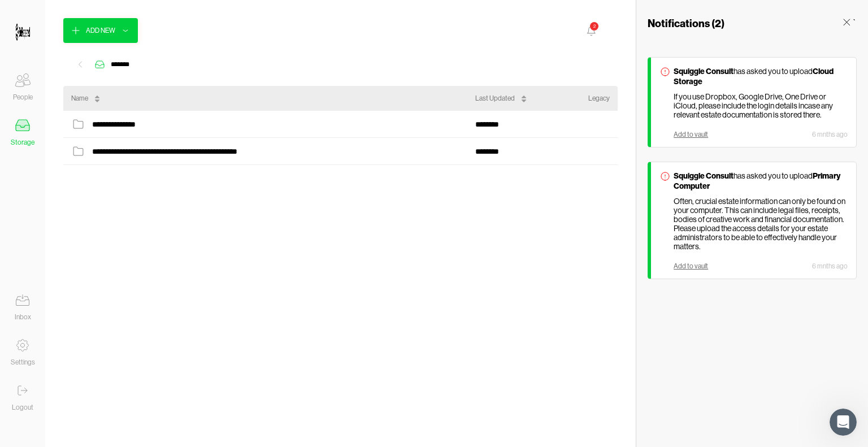 Image resolution: width=868 pixels, height=447 pixels. What do you see at coordinates (686, 23) in the screenshot?
I see `h3: Notifications ( 2 )` at bounding box center [686, 23].